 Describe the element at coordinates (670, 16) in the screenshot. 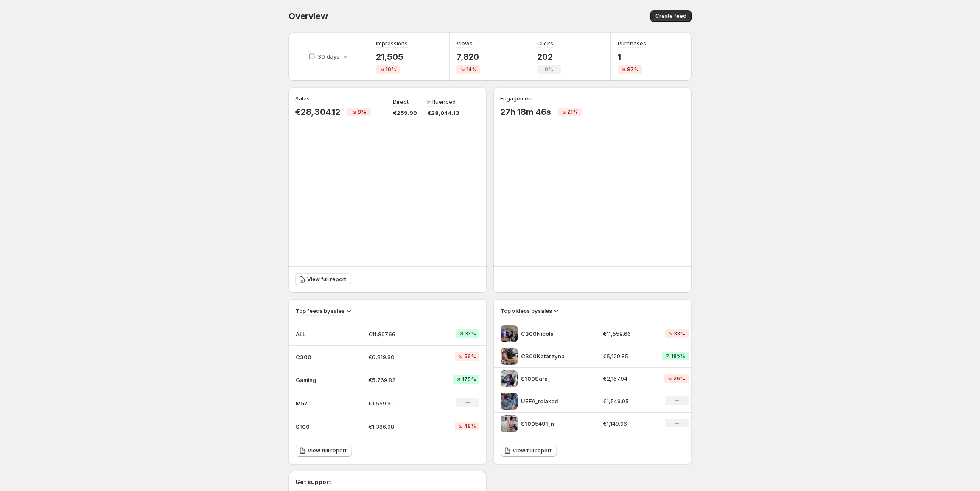

I see `button: Create feed` at that location.